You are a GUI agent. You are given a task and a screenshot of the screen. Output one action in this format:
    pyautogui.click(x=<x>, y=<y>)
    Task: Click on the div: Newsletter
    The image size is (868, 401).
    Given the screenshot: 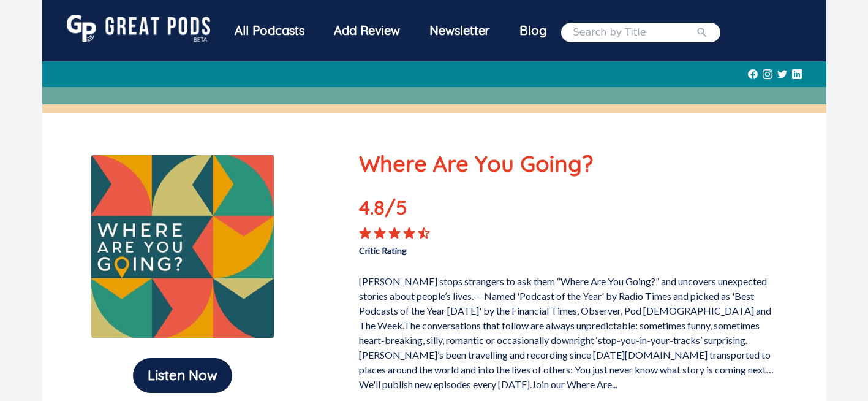 What is the action you would take?
    pyautogui.click(x=459, y=30)
    